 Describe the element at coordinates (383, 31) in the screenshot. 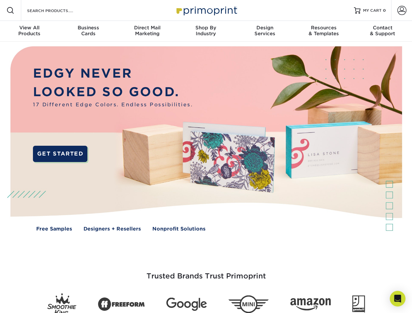

I see `div: & Support` at that location.